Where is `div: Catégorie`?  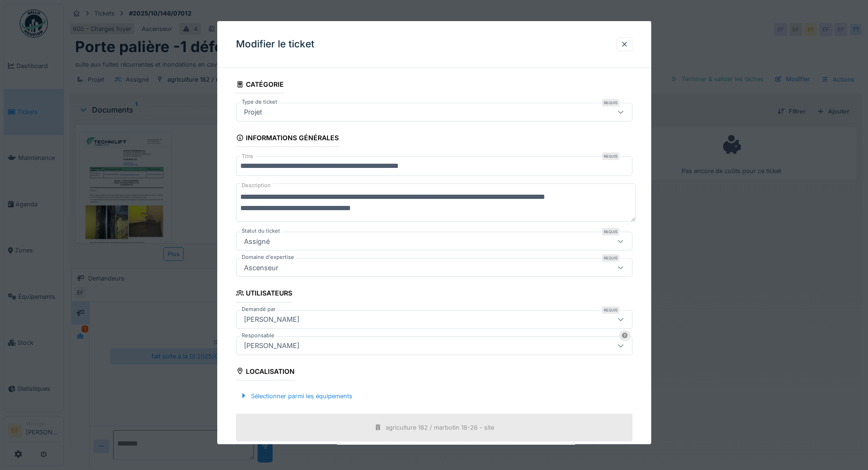
div: Catégorie is located at coordinates (260, 85).